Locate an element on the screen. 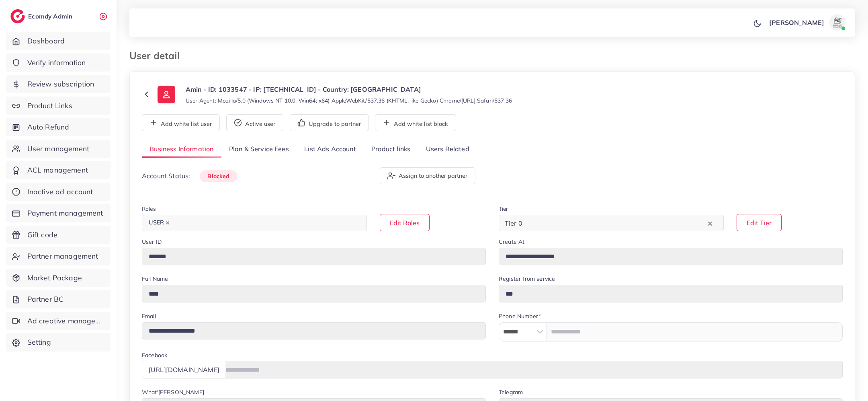  a: Plan & Service Fees is located at coordinates (259, 149).